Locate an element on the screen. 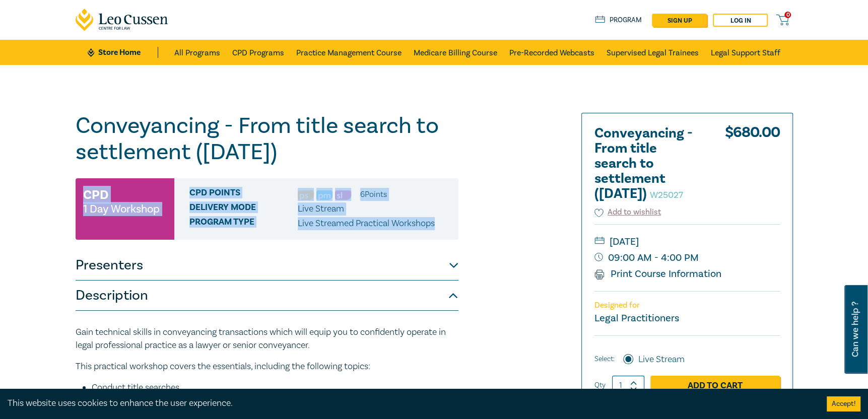 This screenshot has width=868, height=419. button: Description is located at coordinates (267, 296).